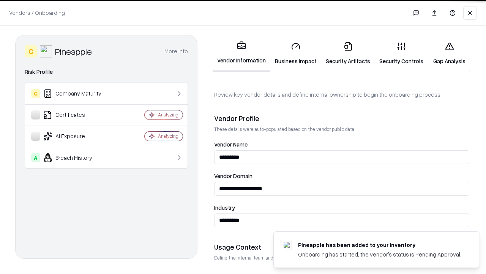 The image size is (486, 274). Describe the element at coordinates (76, 157) in the screenshot. I see `div: Breach History` at that location.